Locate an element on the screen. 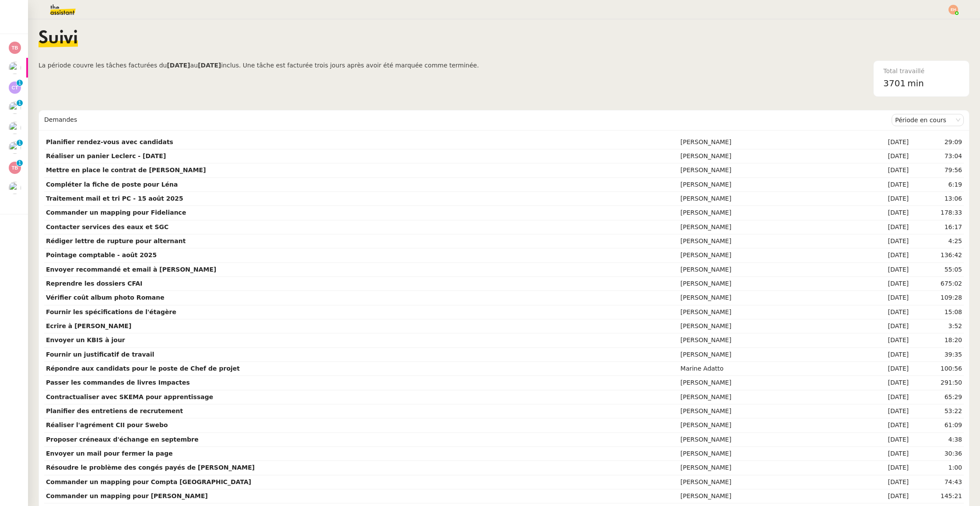  span: min is located at coordinates (916, 83).